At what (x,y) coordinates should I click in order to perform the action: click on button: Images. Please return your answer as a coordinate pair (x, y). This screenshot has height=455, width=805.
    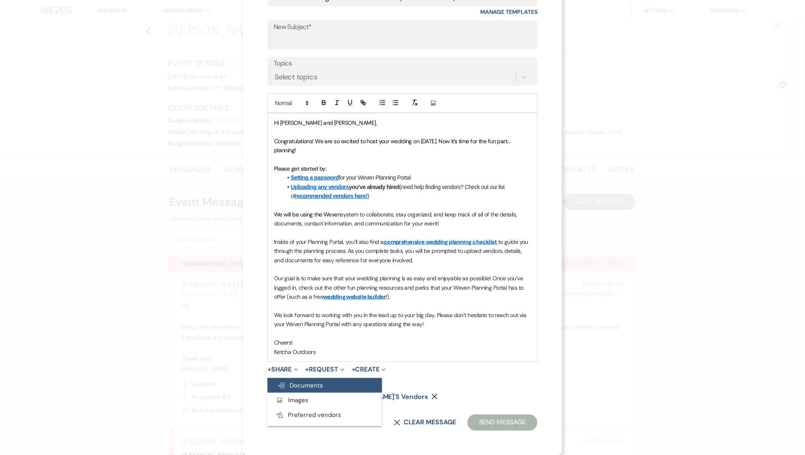
    Looking at the image, I should click on (325, 400).